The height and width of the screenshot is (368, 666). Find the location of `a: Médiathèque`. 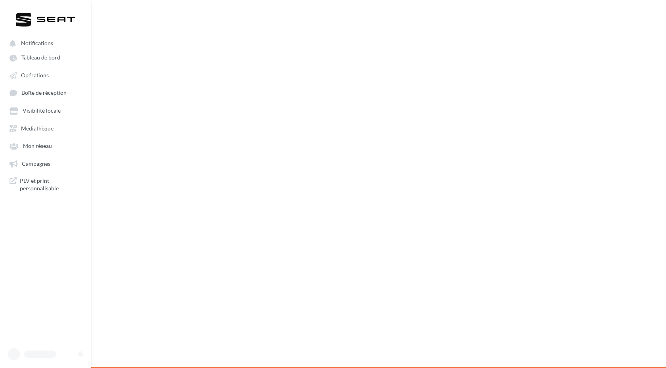

a: Médiathèque is located at coordinates (46, 128).